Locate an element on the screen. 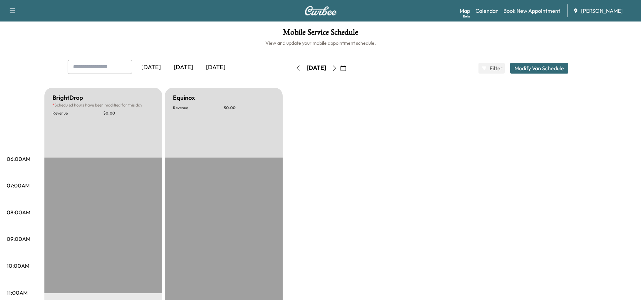  span: Filter is located at coordinates (495, 68).